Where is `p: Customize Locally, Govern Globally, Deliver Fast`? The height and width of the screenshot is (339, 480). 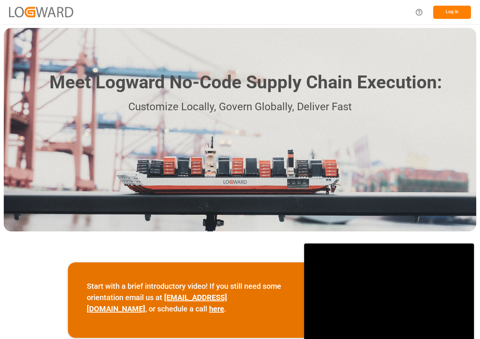 p: Customize Locally, Govern Globally, Deliver Fast is located at coordinates (240, 107).